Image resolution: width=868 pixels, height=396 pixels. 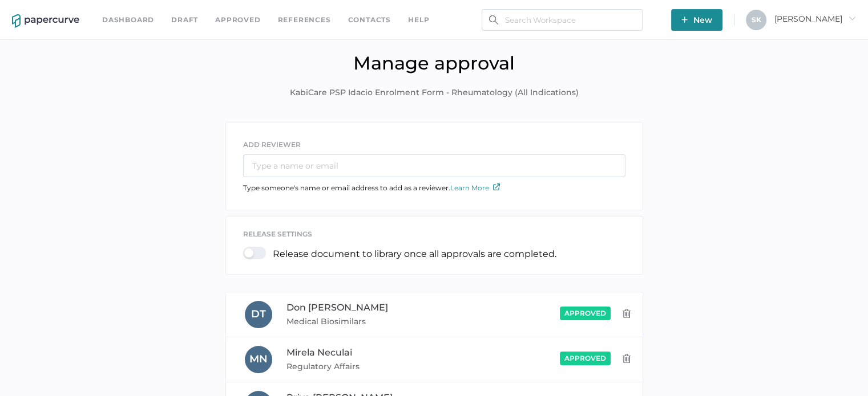 I want to click on img: external-link-icon.7ec190a1.svg, so click(x=497, y=187).